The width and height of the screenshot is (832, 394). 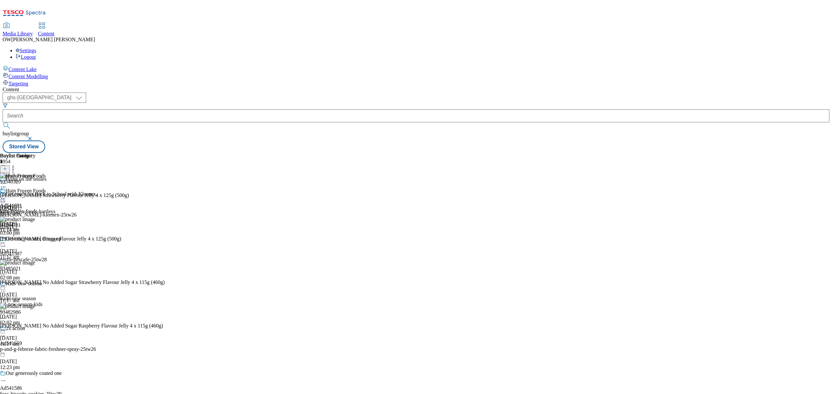 I want to click on svg: Search Filters, so click(x=5, y=106).